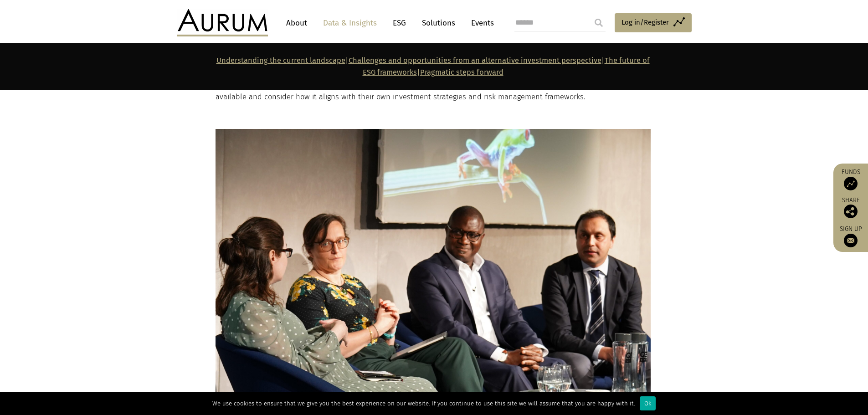 The width and height of the screenshot is (868, 415). What do you see at coordinates (851, 208) in the screenshot?
I see `div: Share` at bounding box center [851, 208].